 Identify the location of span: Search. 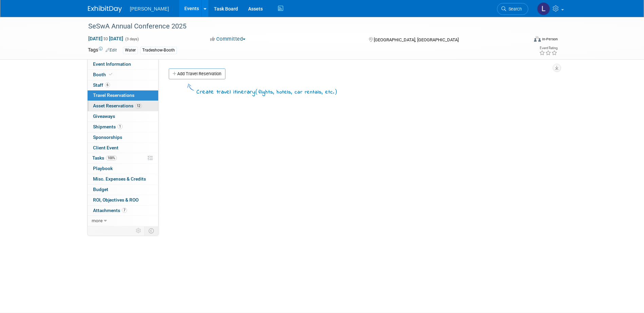
(513, 9).